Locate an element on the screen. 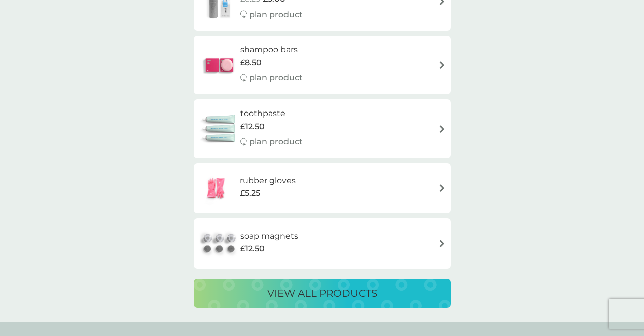  img: soap magnets is located at coordinates (219, 244).